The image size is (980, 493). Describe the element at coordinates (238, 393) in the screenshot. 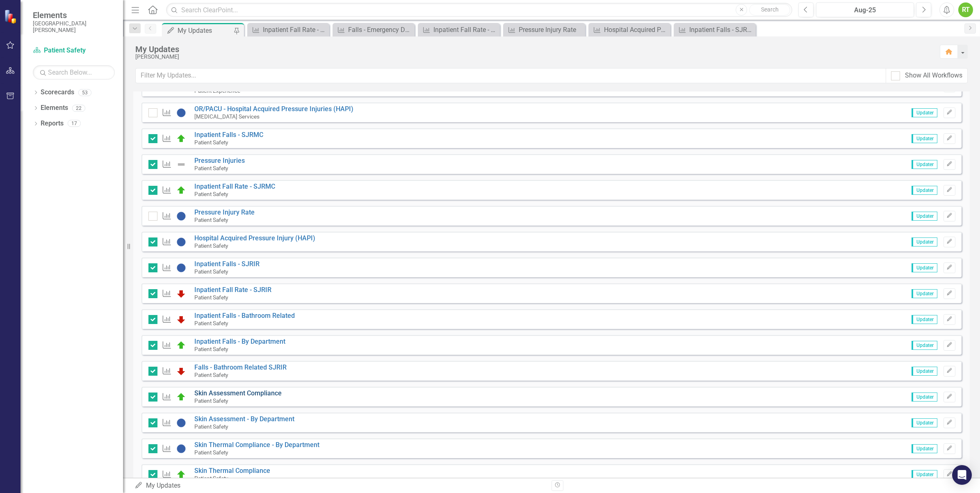

I see `a: Skin Assessment Compliance` at that location.